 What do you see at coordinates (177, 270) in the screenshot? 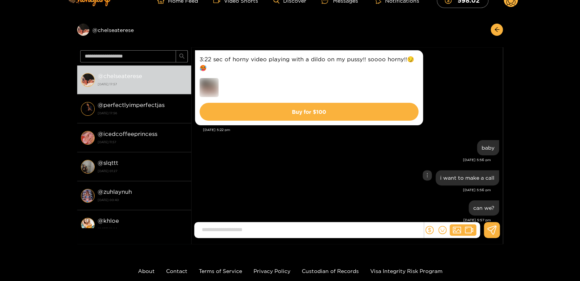
I see `a: Contact` at bounding box center [177, 270].